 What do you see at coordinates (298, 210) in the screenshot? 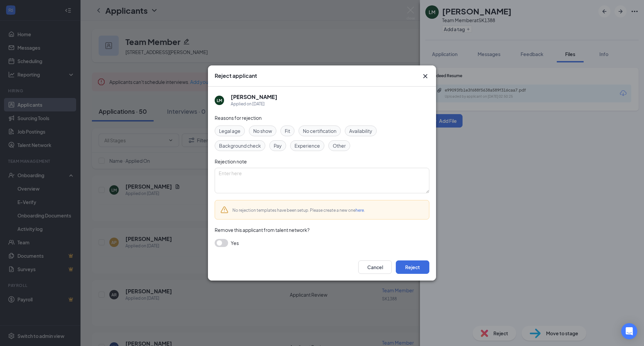
I see `span: No rejection templates have been setup. Please create a new one .` at bounding box center [298, 210].